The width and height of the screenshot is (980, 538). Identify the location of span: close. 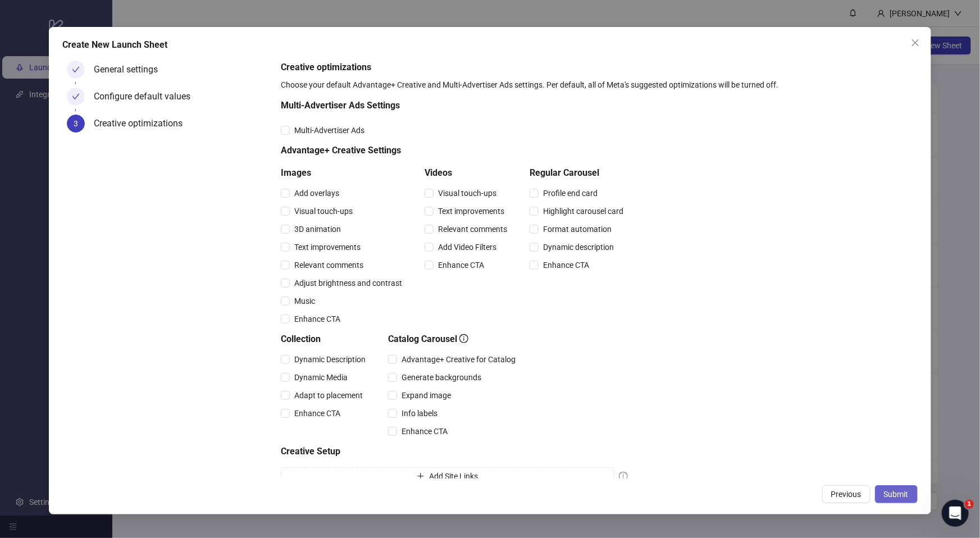
(915, 43).